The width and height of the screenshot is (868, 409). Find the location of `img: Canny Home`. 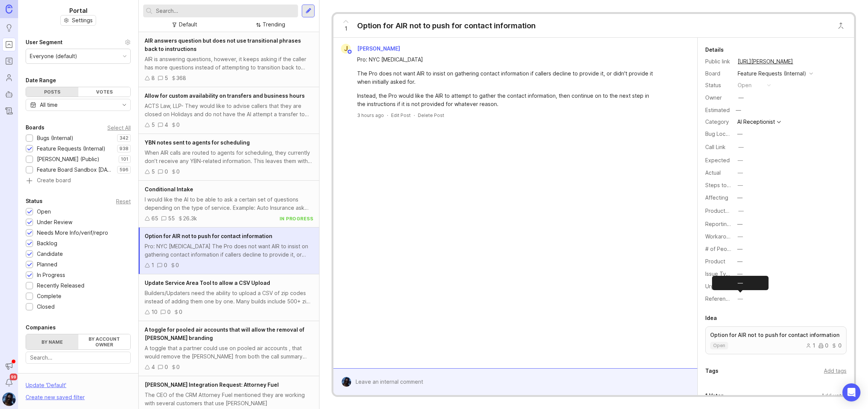

img: Canny Home is located at coordinates (9, 8).